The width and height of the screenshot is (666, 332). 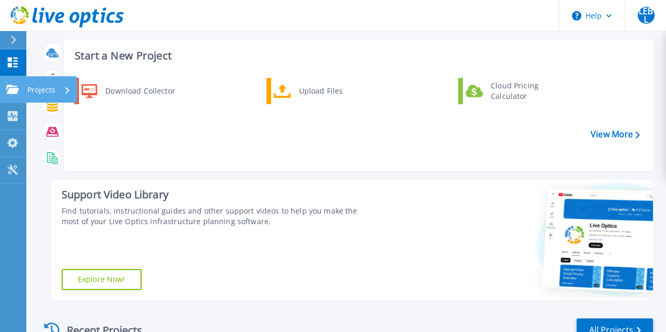 I want to click on a: View More, so click(x=615, y=134).